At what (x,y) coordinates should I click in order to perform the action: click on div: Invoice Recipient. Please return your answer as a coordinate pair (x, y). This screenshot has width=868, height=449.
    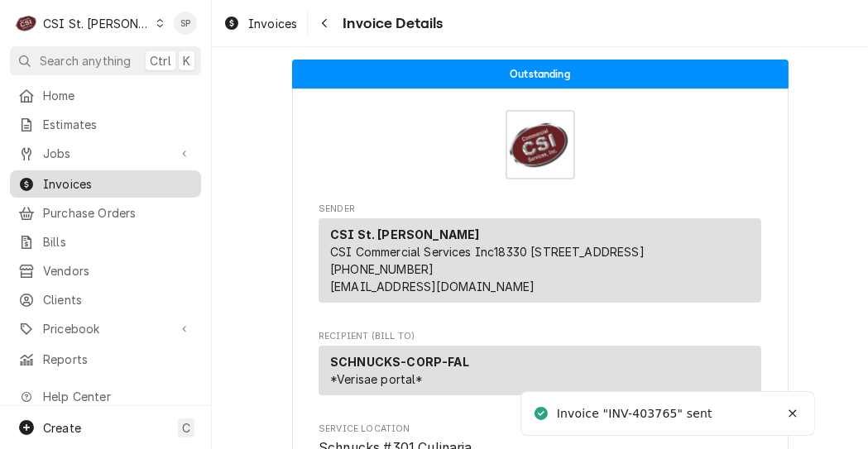
    Looking at the image, I should click on (539, 366).